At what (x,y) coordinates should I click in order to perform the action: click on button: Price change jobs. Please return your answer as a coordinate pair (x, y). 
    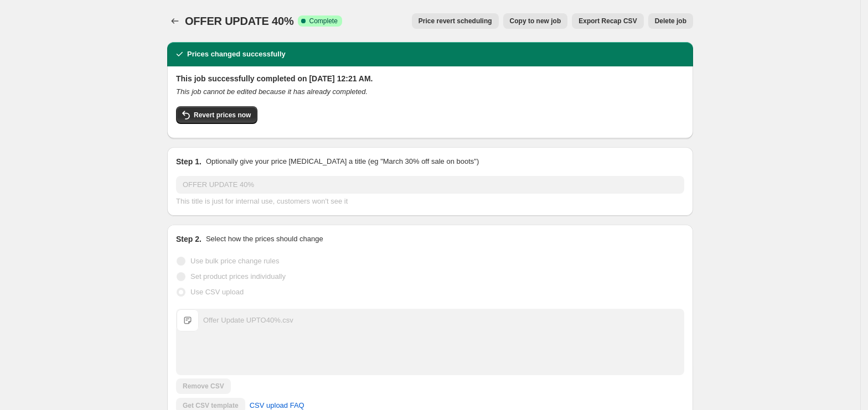
    Looking at the image, I should click on (175, 21).